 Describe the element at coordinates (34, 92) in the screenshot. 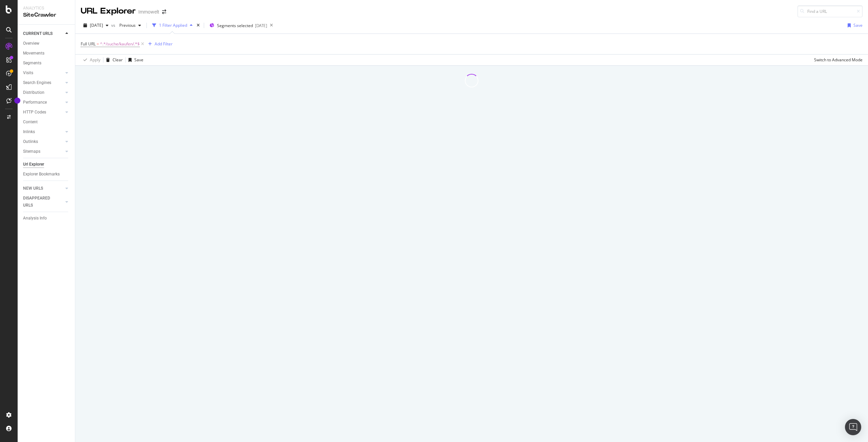

I see `div: Distribution` at that location.